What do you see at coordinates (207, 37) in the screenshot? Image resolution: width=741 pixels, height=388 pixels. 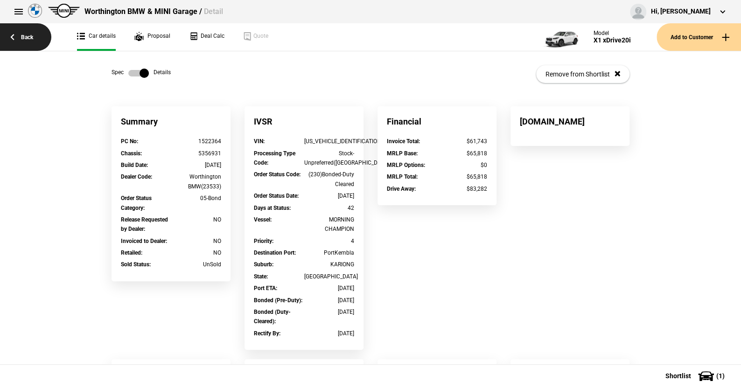 I see `a: Deal Calc` at bounding box center [207, 37].